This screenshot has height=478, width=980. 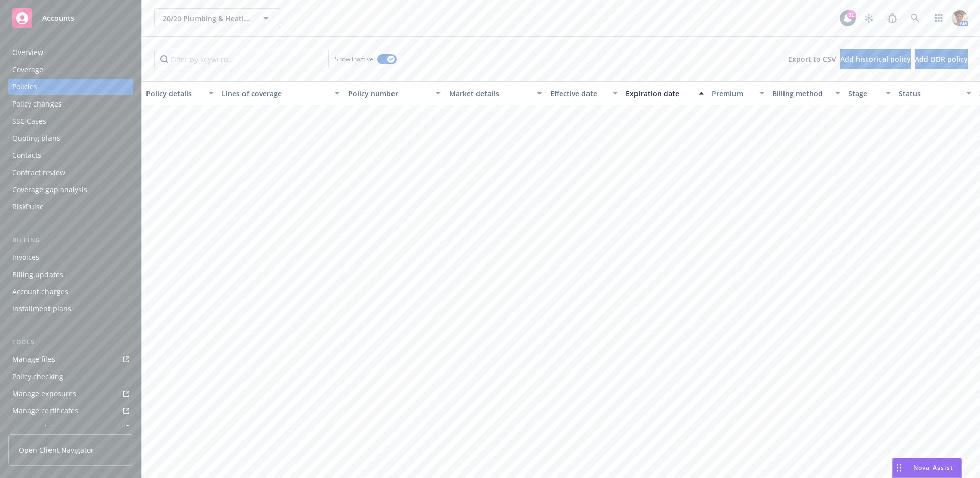 What do you see at coordinates (70, 342) in the screenshot?
I see `div: Tools` at bounding box center [70, 342].